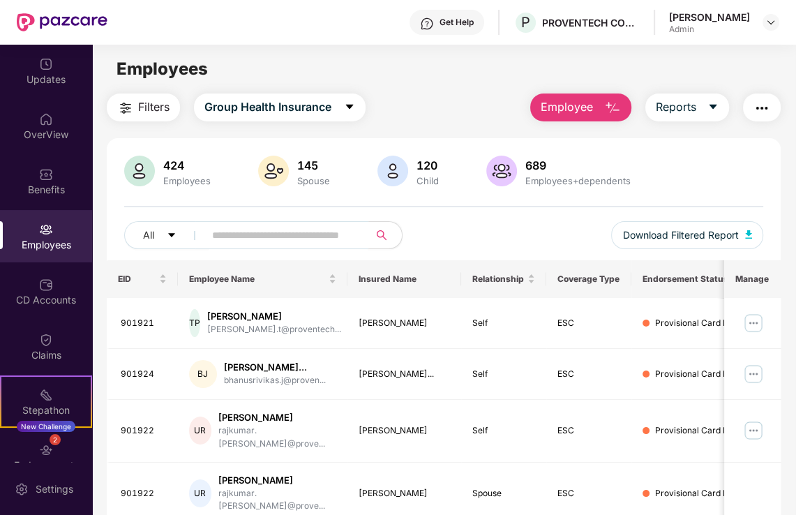 This screenshot has width=796, height=515. What do you see at coordinates (680, 235) in the screenshot?
I see `span: Download Filtered Report` at bounding box center [680, 235].